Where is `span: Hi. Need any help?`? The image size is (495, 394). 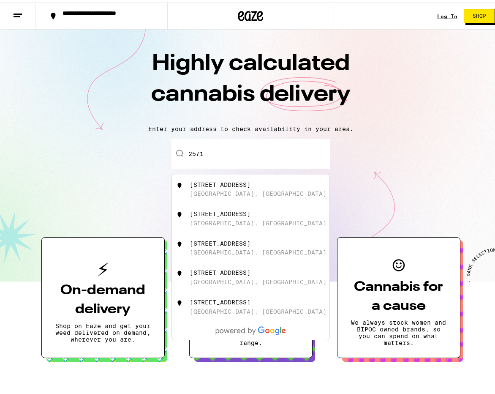 span: Hi. Need any help? is located at coordinates (33, 9).